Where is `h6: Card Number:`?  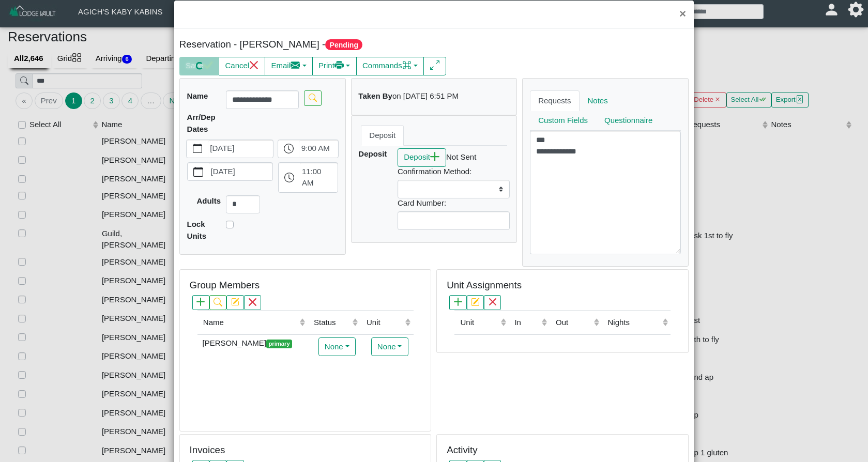
h6: Card Number: is located at coordinates (453, 203).